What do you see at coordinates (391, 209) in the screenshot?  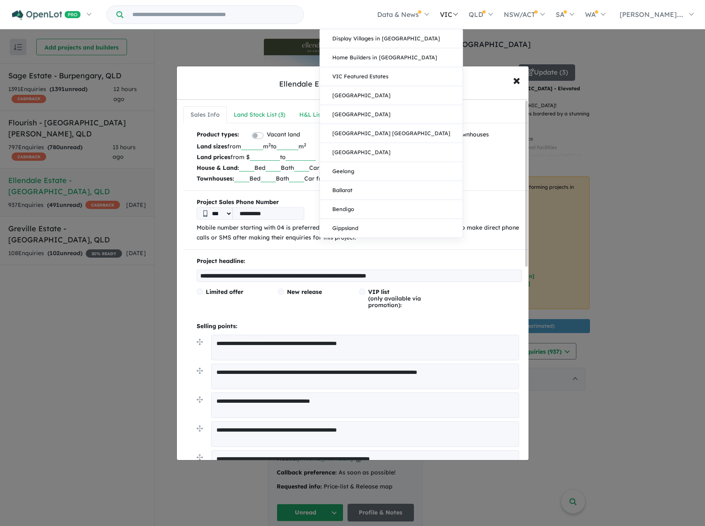 I see `a: Bendigo` at bounding box center [391, 209].